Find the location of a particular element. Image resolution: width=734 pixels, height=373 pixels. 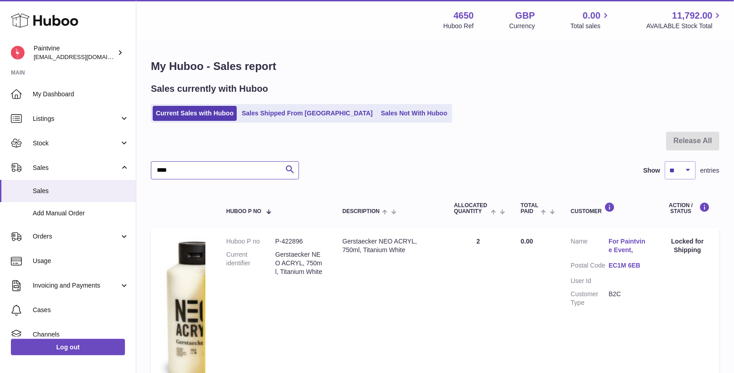

span: 11,792.00 is located at coordinates (692, 15).